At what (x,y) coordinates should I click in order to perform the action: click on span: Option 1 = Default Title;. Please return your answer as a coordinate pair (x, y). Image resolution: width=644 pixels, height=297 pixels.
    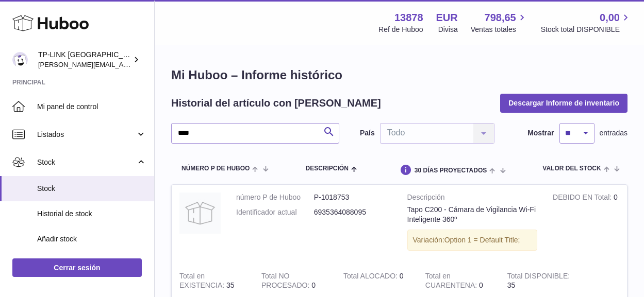
    Looking at the image, I should click on (482, 240).